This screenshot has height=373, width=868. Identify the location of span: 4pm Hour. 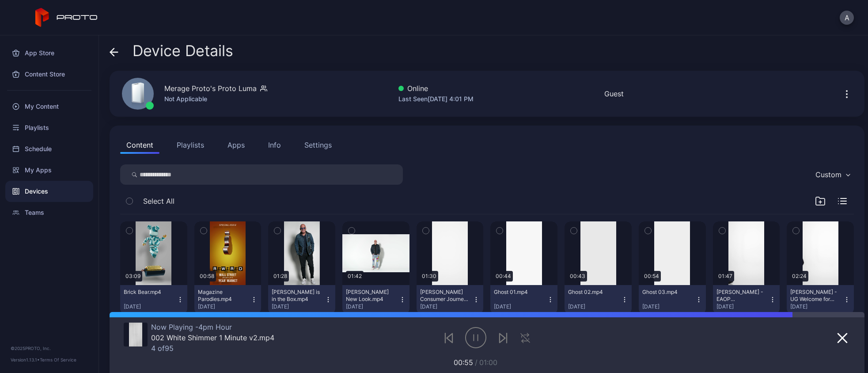
(214, 327).